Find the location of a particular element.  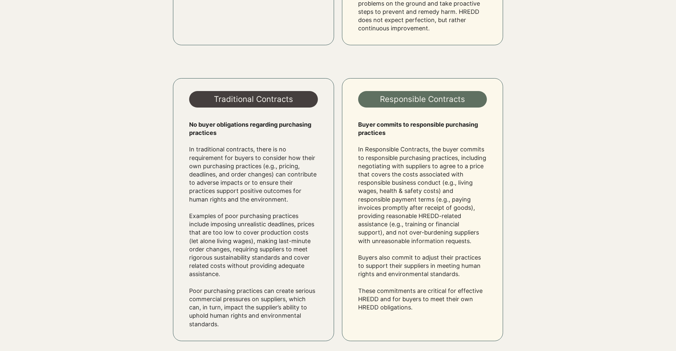

span: Buyer commits to responsible purchasing practices is located at coordinates (418, 129).